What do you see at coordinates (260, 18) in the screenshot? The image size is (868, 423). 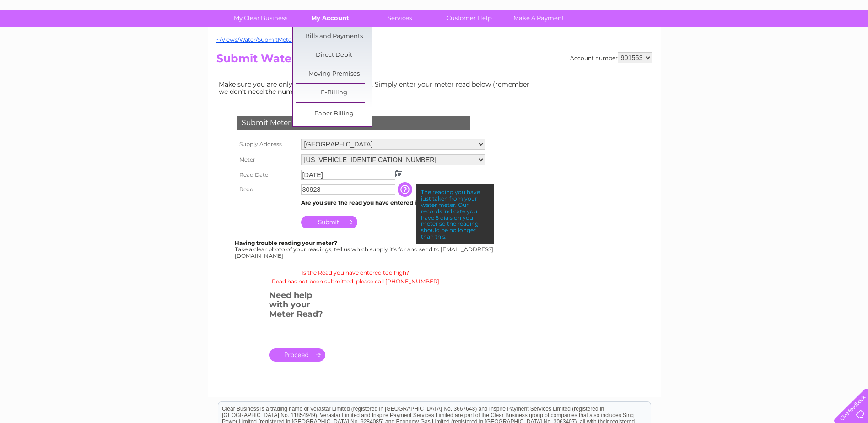 I see `a: My Clear Business` at bounding box center [260, 18].